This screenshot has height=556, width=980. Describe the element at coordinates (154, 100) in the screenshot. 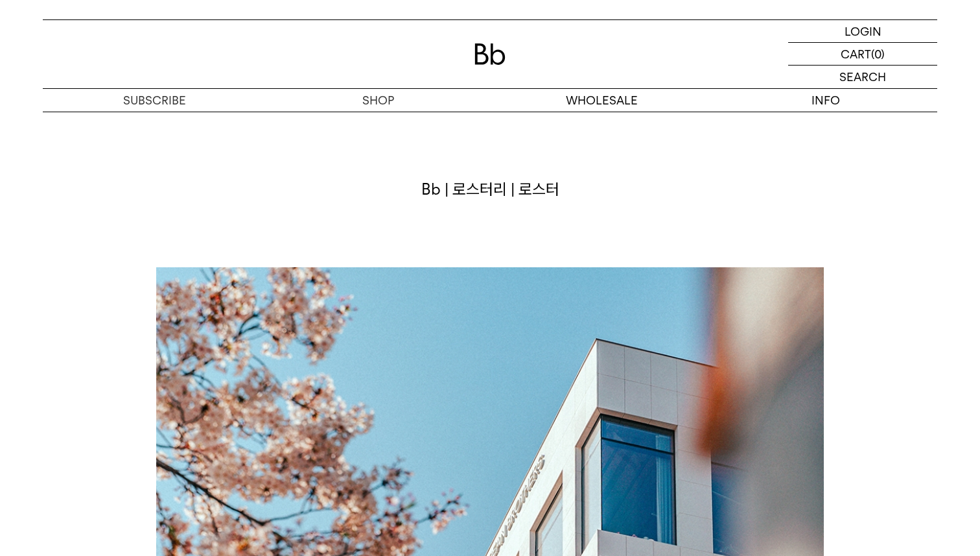

I see `a: SUBSCRIBE` at that location.